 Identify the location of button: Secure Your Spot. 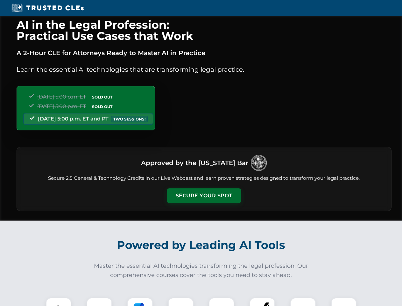
(204, 196).